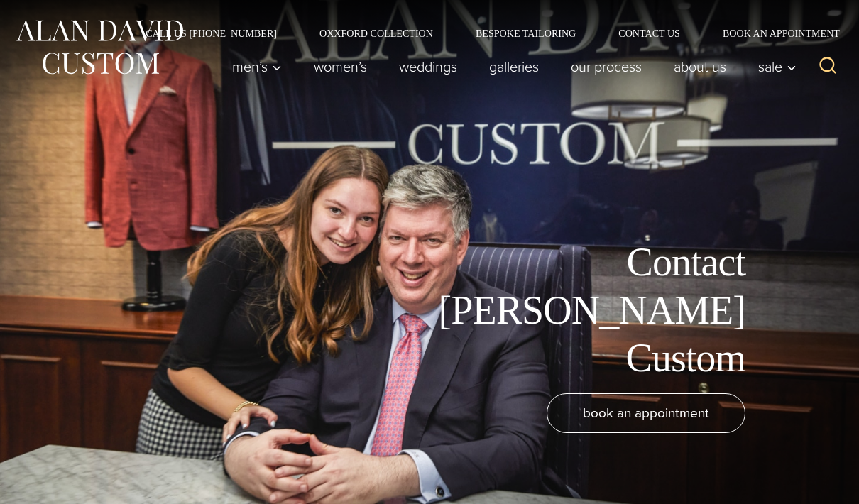 The image size is (859, 504). What do you see at coordinates (777, 66) in the screenshot?
I see `span: Sale` at bounding box center [777, 66].